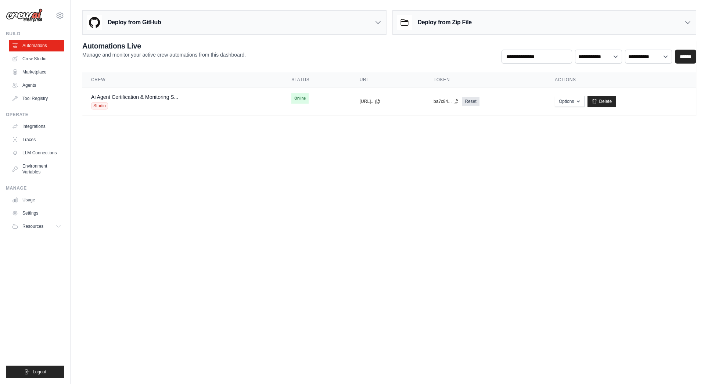 This screenshot has height=384, width=708. Describe the element at coordinates (35, 188) in the screenshot. I see `div: Manage` at that location.